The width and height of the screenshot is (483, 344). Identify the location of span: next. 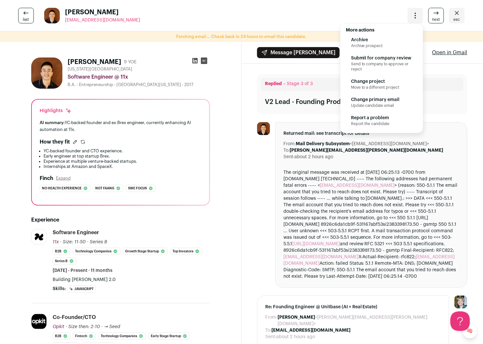
(436, 20).